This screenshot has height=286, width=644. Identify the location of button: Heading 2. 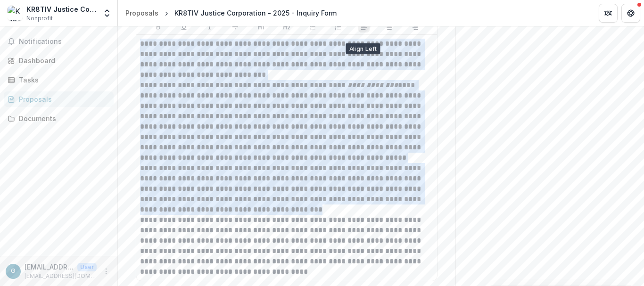
(287, 27).